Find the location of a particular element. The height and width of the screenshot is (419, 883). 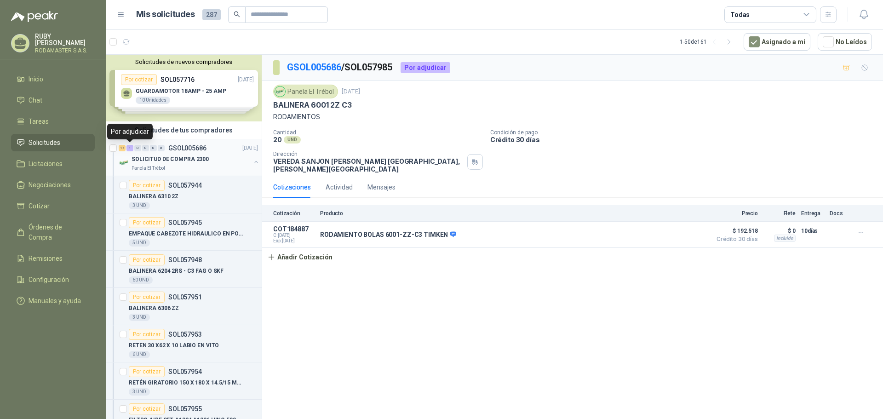

div: Todas is located at coordinates (740, 15).